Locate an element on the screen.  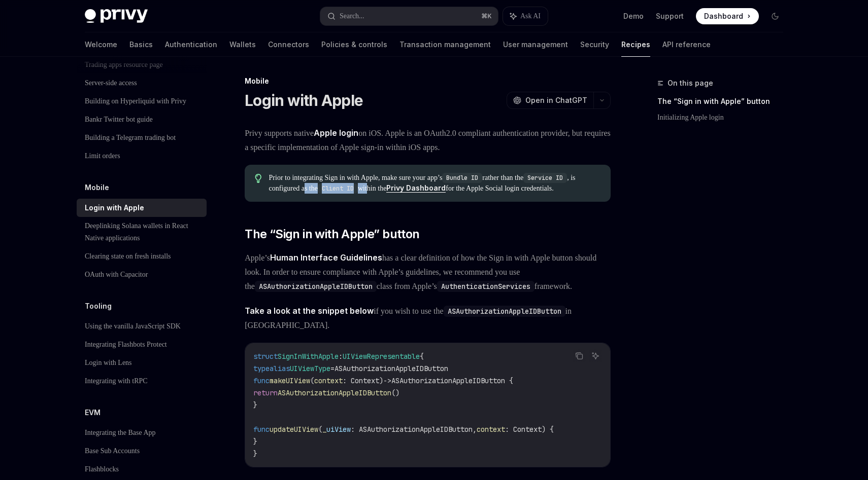
a: Support is located at coordinates (669, 16).